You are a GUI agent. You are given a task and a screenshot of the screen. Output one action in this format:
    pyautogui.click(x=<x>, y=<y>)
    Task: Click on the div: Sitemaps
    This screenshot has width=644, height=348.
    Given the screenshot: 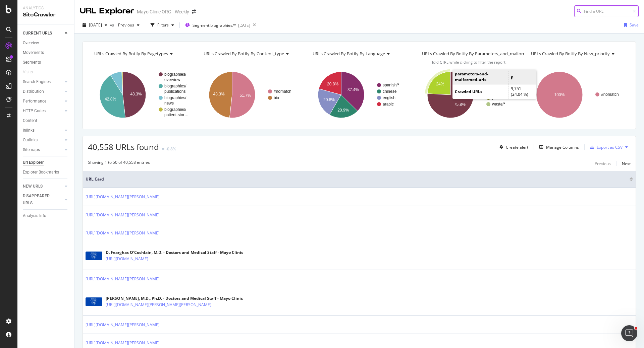 What is the action you would take?
    pyautogui.click(x=31, y=150)
    